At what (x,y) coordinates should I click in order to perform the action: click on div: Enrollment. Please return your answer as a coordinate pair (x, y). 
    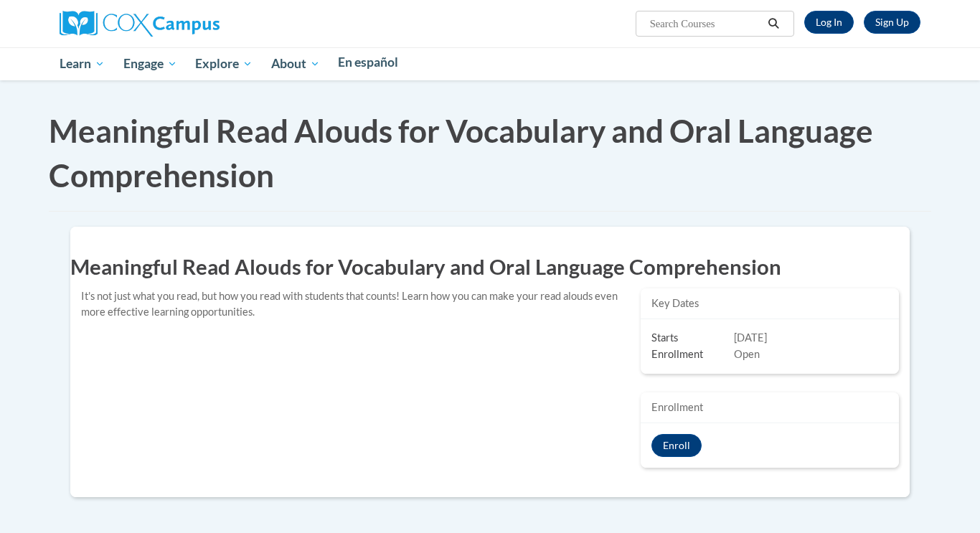
    Looking at the image, I should click on (770, 407).